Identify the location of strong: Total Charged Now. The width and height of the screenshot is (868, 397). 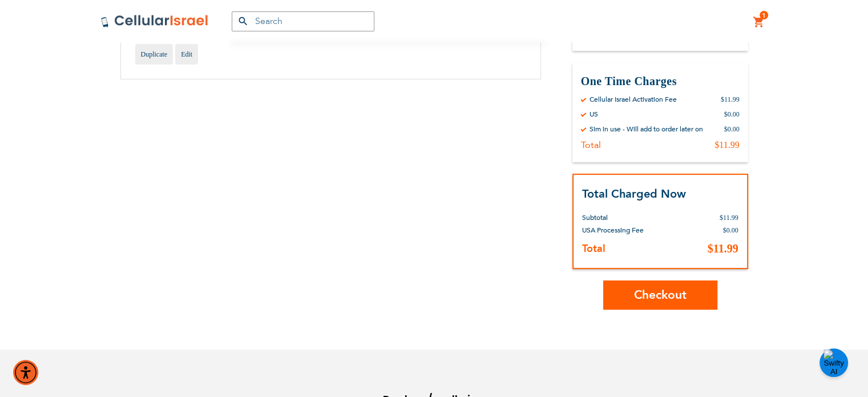
(635, 193).